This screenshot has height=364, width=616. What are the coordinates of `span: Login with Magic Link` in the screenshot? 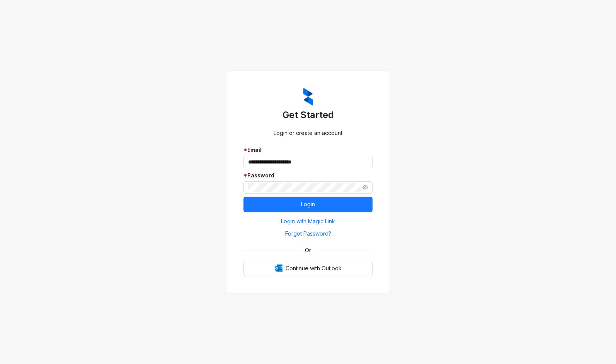 It's located at (308, 222).